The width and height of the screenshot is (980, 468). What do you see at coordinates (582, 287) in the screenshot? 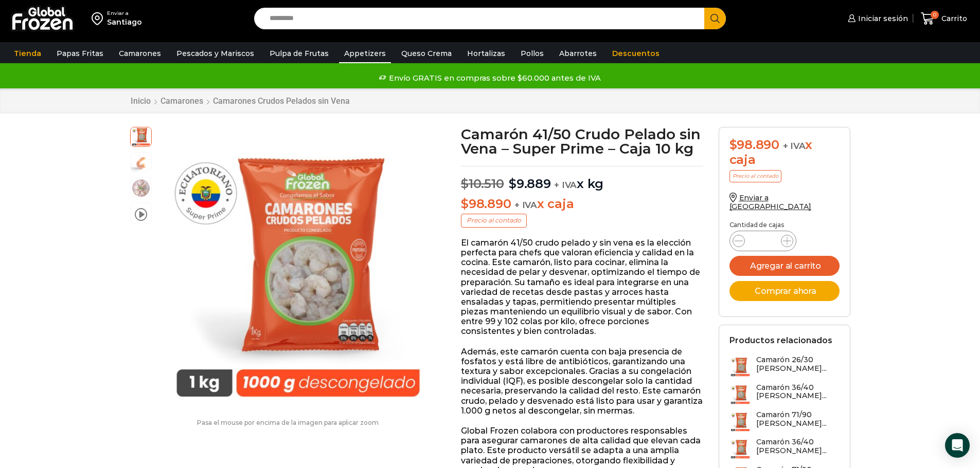
I see `p: El camarón 41/50 crudo pelado y sin vena es la elección perfecta para chefs que valoran eficienci...` at bounding box center [582, 287].